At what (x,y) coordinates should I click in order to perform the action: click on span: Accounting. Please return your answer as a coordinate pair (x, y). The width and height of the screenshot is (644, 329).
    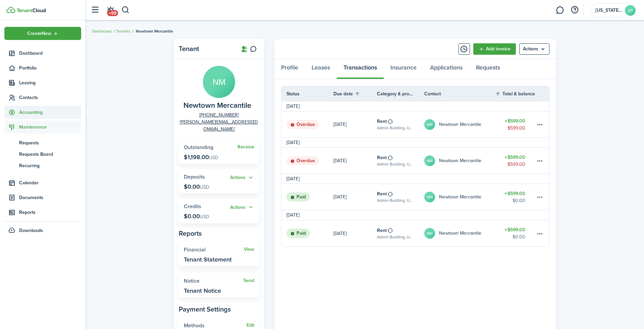
    Looking at the image, I should click on (50, 112).